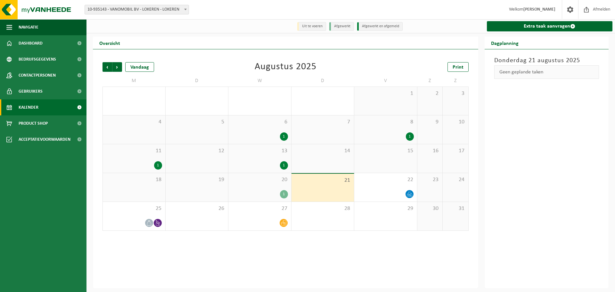  Describe the element at coordinates (134, 208) in the screenshot. I see `span: 25` at that location.